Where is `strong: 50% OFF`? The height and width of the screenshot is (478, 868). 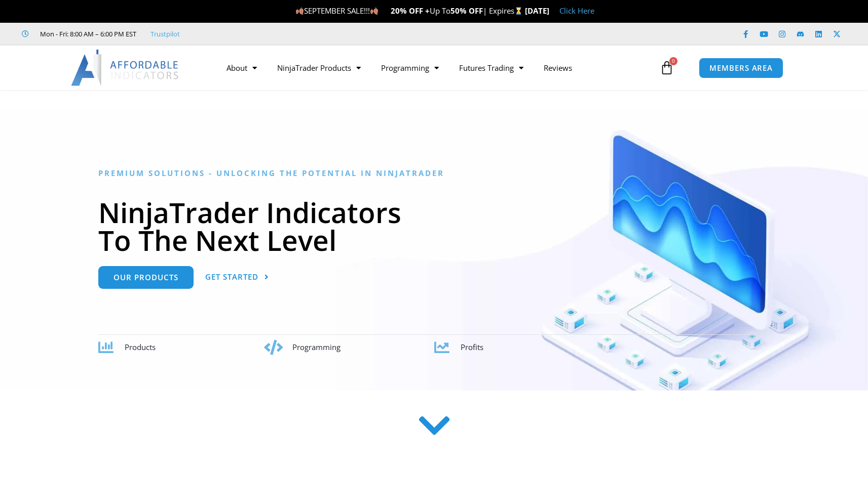
strong: 50% OFF is located at coordinates (467, 11).